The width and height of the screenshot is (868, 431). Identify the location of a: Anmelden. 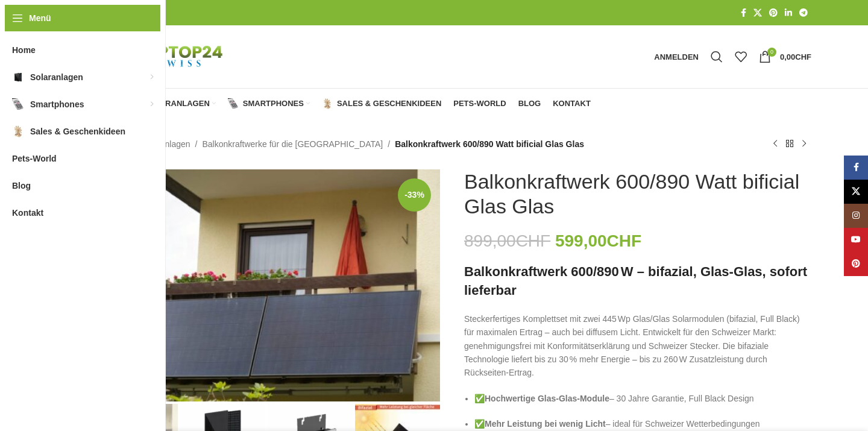
(676, 57).